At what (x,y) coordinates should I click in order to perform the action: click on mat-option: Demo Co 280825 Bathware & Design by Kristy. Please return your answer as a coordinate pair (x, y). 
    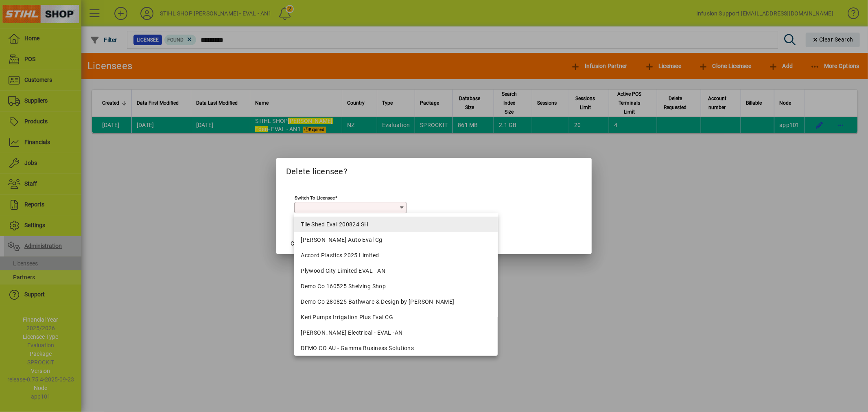
    Looking at the image, I should click on (396, 302).